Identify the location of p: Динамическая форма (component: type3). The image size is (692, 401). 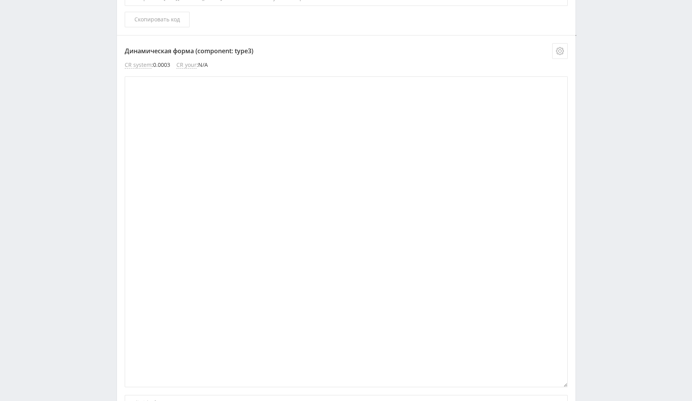
(346, 51).